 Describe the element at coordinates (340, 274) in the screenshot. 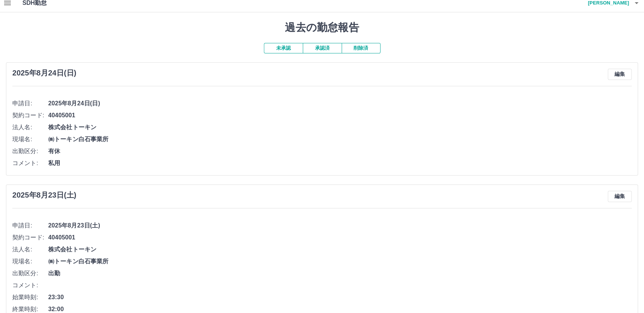

I see `span: 出勤` at that location.